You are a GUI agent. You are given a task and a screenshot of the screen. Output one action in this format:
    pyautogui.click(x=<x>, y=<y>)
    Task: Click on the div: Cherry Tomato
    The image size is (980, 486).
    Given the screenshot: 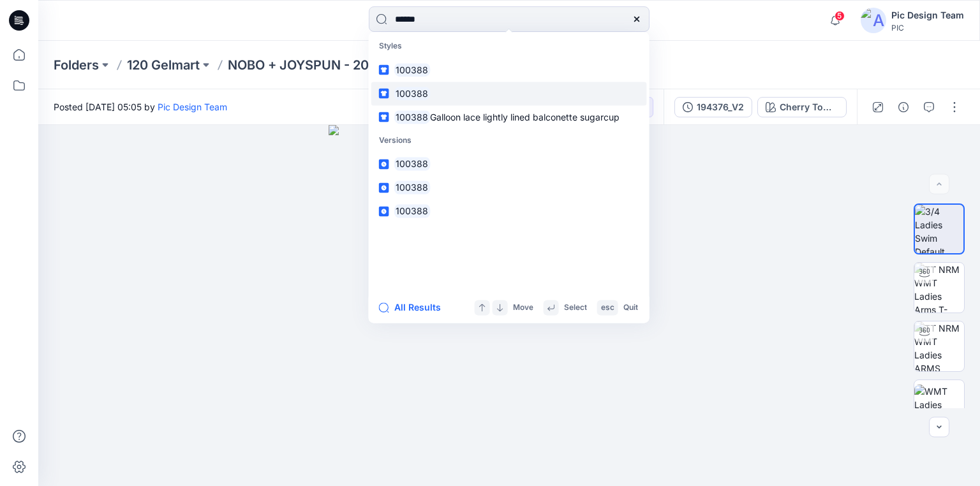 What is the action you would take?
    pyautogui.click(x=810, y=107)
    